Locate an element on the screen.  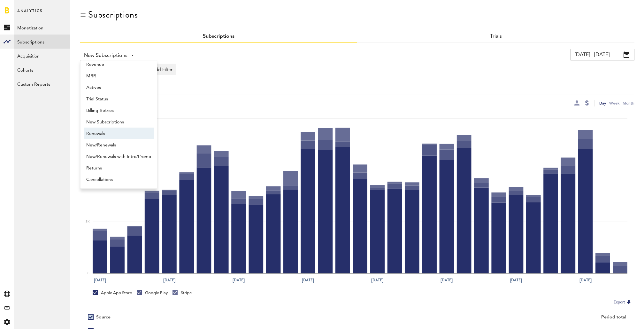
div: Source is located at coordinates (103, 317).